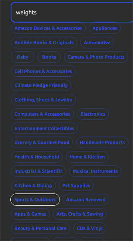 The height and width of the screenshot is (241, 133). What do you see at coordinates (49, 57) in the screenshot?
I see `button: Books` at bounding box center [49, 57].